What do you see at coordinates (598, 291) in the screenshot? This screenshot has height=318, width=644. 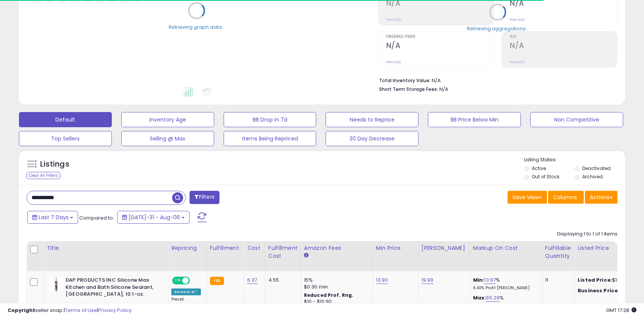 I see `b: Business Price:` at bounding box center [598, 291].